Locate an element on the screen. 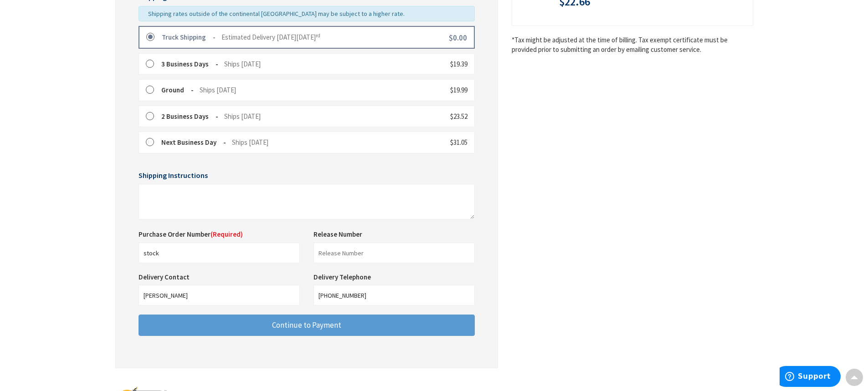  label: Purchase Order Number is located at coordinates (191, 234).